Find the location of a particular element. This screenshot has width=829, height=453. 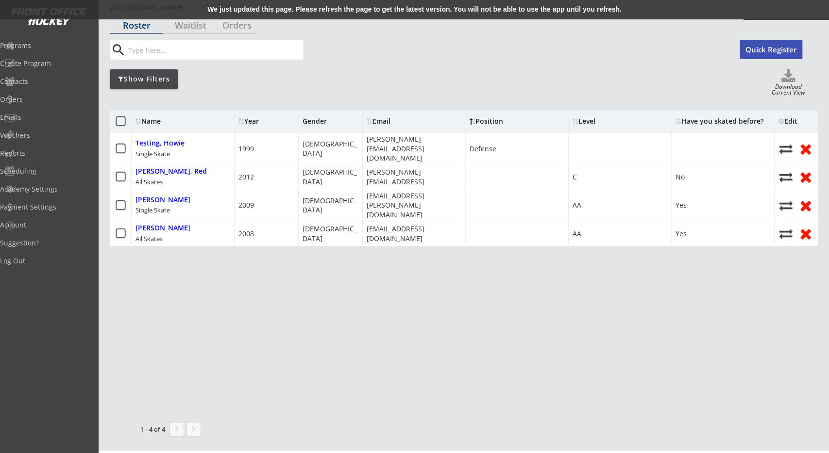

div: 2012 is located at coordinates (246, 177).